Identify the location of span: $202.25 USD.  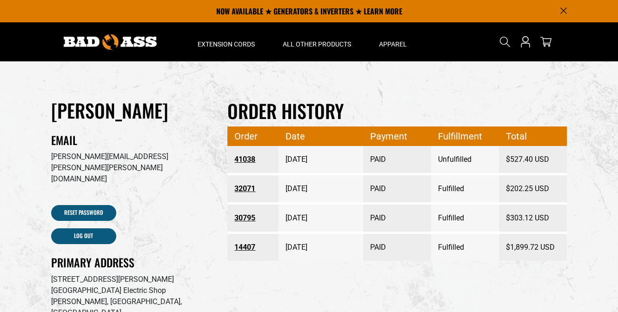
(533, 189).